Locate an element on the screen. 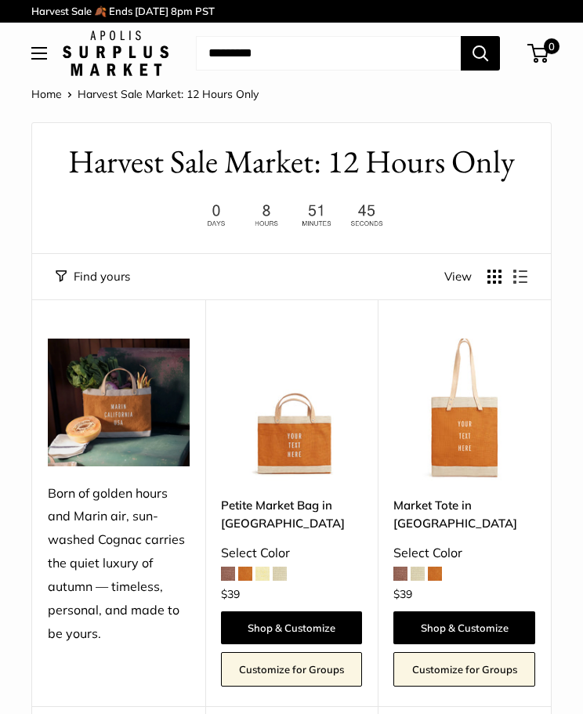 The width and height of the screenshot is (583, 714). a: Market Tote in CognacMarket Tote in Cognac is located at coordinates (464, 409).